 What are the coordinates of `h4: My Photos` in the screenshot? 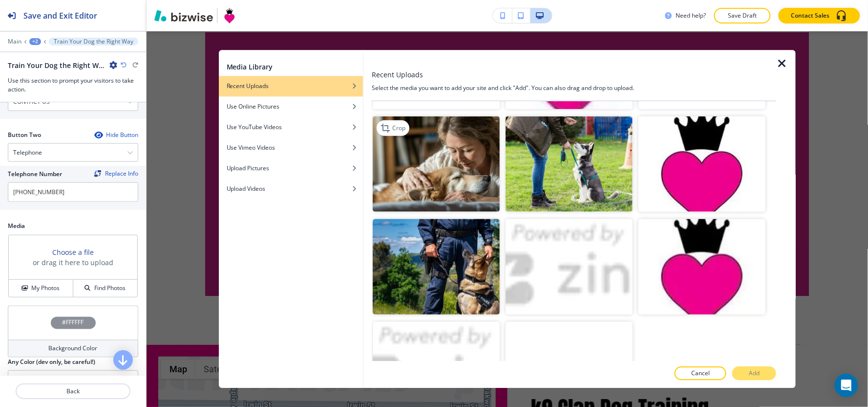 It's located at (45, 288).